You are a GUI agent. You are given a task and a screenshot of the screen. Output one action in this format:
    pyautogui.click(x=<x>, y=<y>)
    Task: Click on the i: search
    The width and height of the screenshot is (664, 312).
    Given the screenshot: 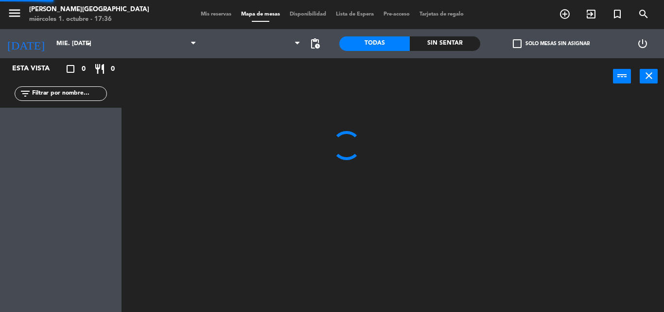 What is the action you would take?
    pyautogui.click(x=643, y=14)
    